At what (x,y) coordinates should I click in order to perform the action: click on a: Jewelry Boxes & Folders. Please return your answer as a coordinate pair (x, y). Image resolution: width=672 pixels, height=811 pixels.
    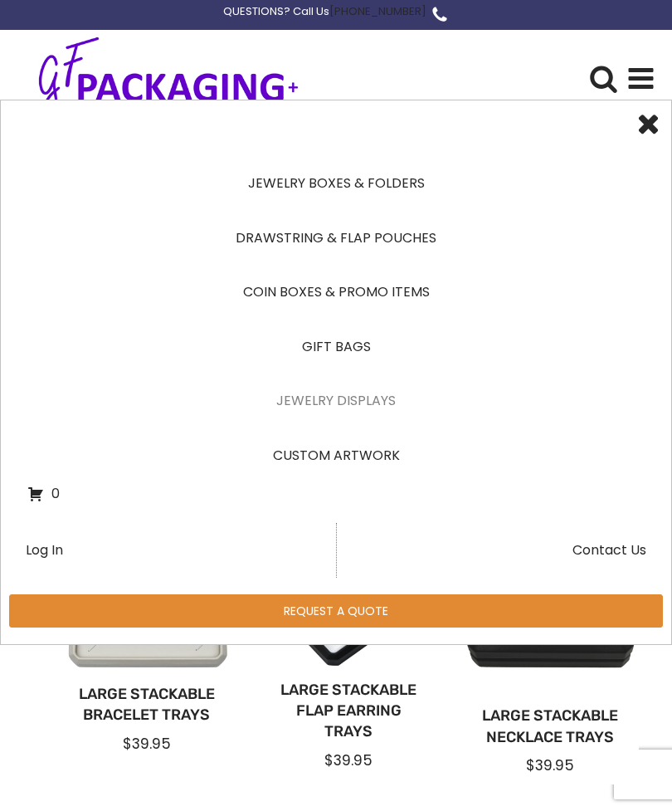
    Looking at the image, I should click on (336, 184).